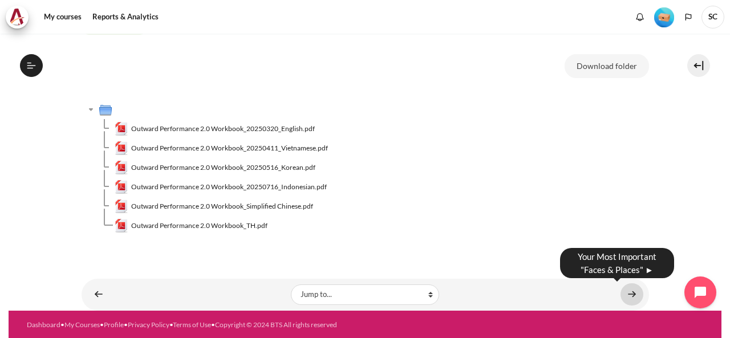  I want to click on a: My Courses, so click(82, 325).